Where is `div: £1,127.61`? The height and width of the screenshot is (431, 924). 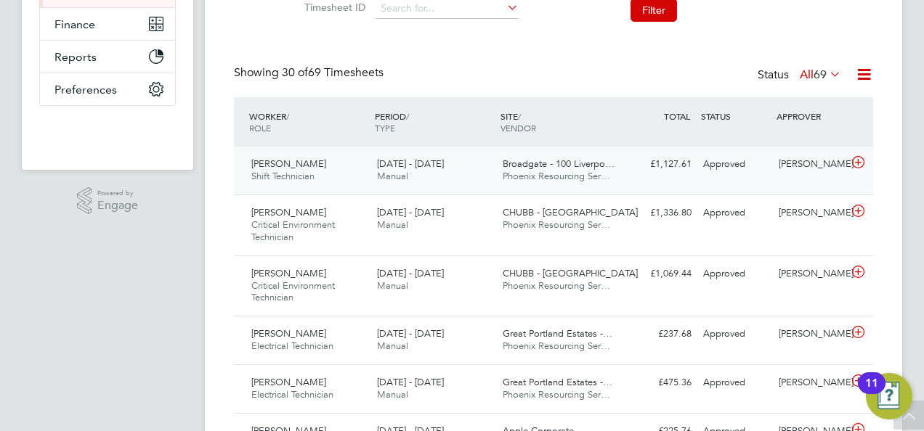
div: £1,127.61 is located at coordinates (659, 164).